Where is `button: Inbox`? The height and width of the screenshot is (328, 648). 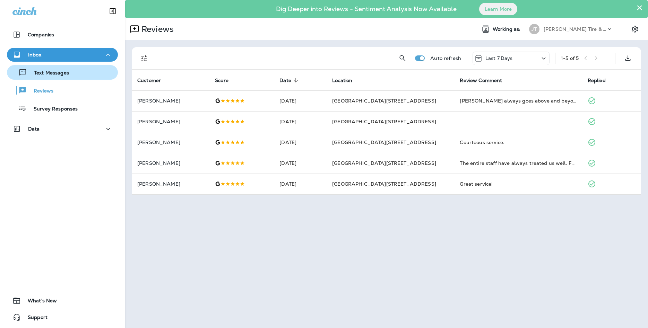 button: Inbox is located at coordinates (62, 55).